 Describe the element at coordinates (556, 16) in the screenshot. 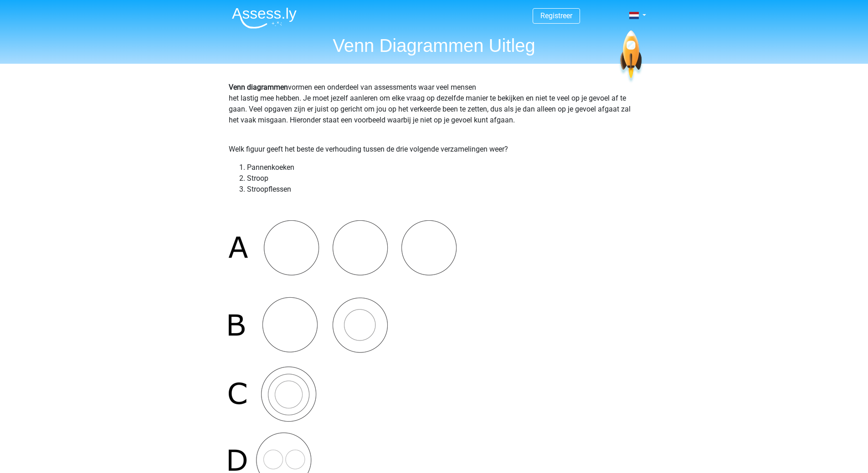

I see `a: Registreer` at that location.